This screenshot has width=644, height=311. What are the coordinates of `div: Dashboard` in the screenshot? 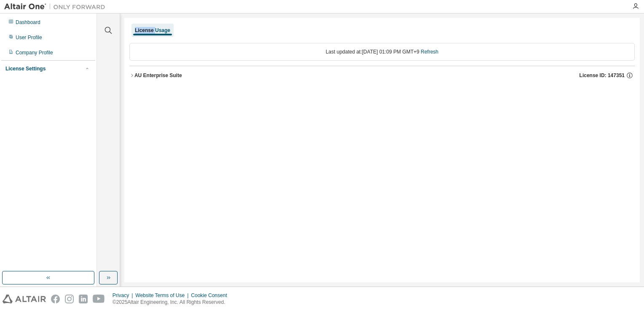 It's located at (27, 23).